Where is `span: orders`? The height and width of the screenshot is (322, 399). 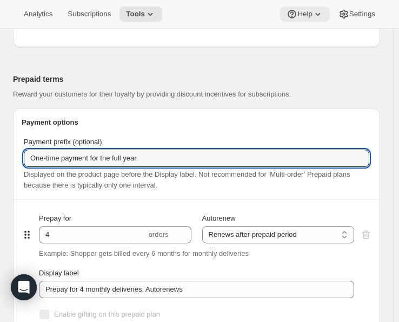 span: orders is located at coordinates (159, 234).